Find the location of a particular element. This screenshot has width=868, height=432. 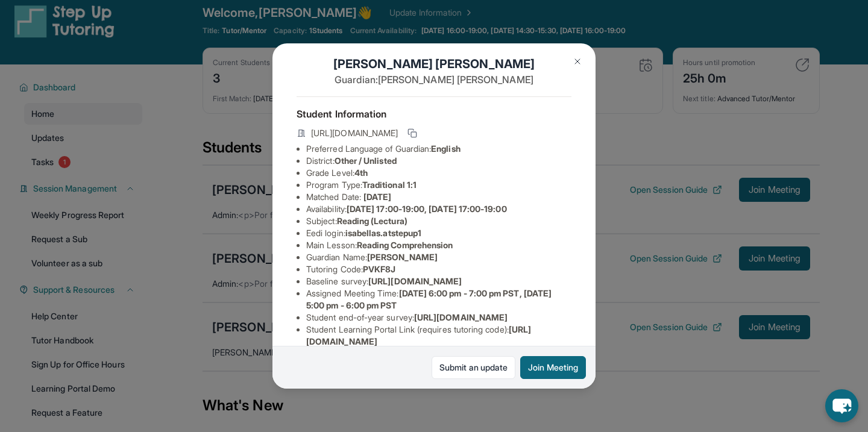

li: Main Lesson : is located at coordinates (439, 245).